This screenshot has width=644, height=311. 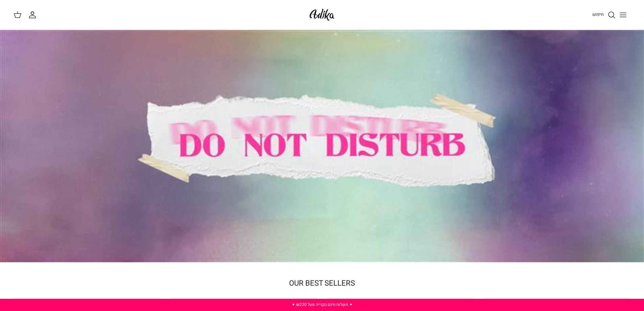 What do you see at coordinates (321, 283) in the screenshot?
I see `a: OUR BEST SELLERS` at bounding box center [321, 283].